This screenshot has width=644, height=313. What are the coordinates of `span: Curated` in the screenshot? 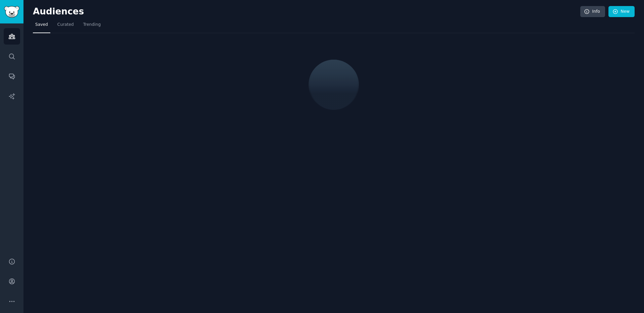 It's located at (65, 25).